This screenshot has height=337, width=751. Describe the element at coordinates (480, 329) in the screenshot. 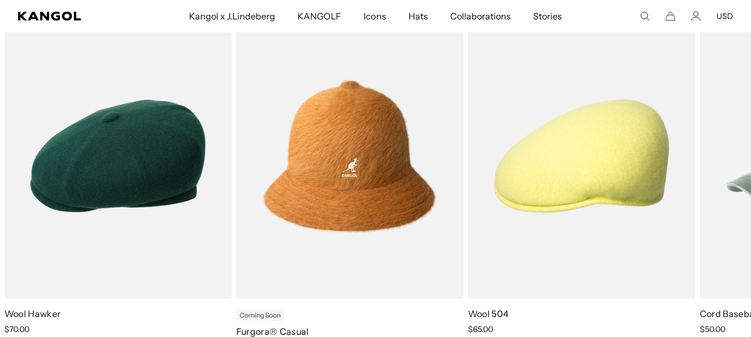

I see `span: $65.00` at that location.